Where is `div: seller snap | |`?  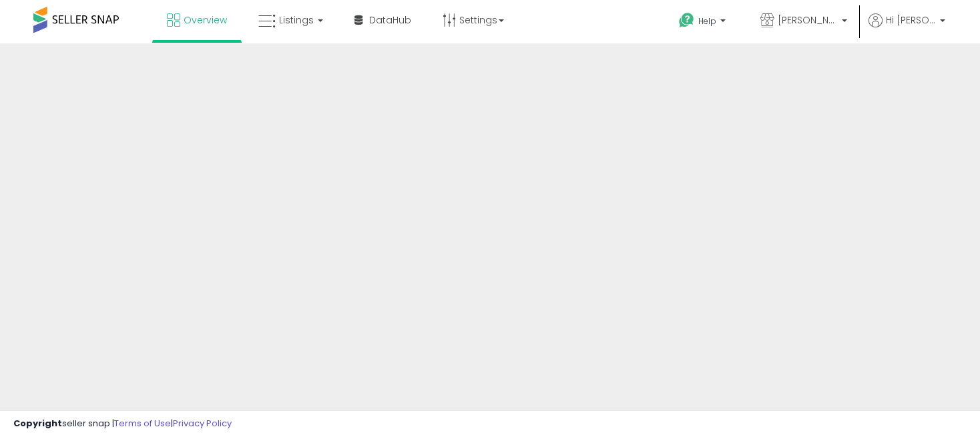
div: seller snap | | is located at coordinates (122, 423).